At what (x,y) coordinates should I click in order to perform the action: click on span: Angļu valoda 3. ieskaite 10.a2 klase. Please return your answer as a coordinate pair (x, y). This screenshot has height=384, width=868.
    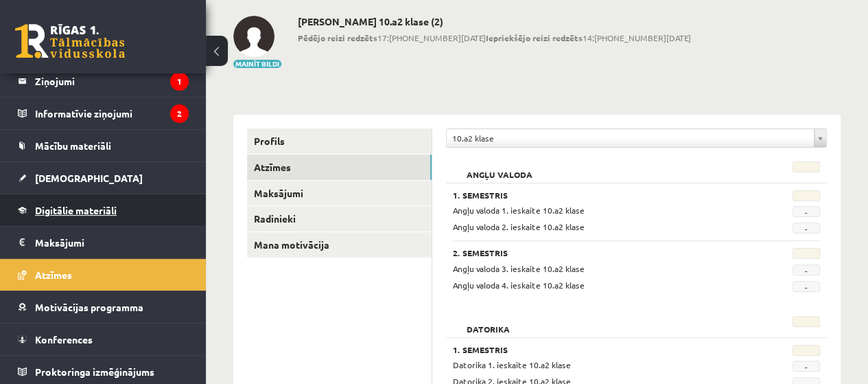
    Looking at the image, I should click on (519, 269).